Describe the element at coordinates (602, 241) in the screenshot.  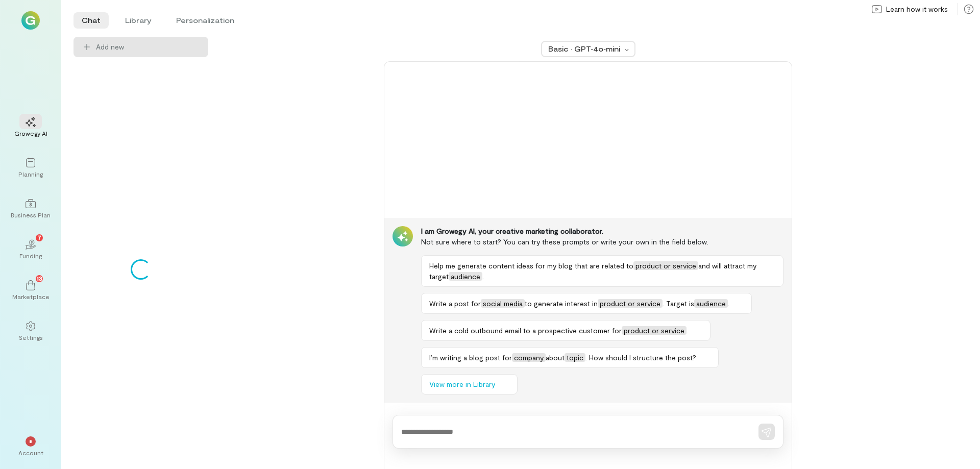
I see `div: Not sure where to start? You can try these prompts or write your own in the field below.` at that location.